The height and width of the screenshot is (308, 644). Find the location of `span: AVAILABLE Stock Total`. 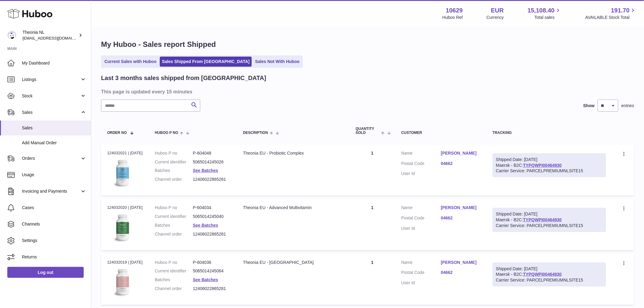

span: AVAILABLE Stock Total is located at coordinates (611, 18).